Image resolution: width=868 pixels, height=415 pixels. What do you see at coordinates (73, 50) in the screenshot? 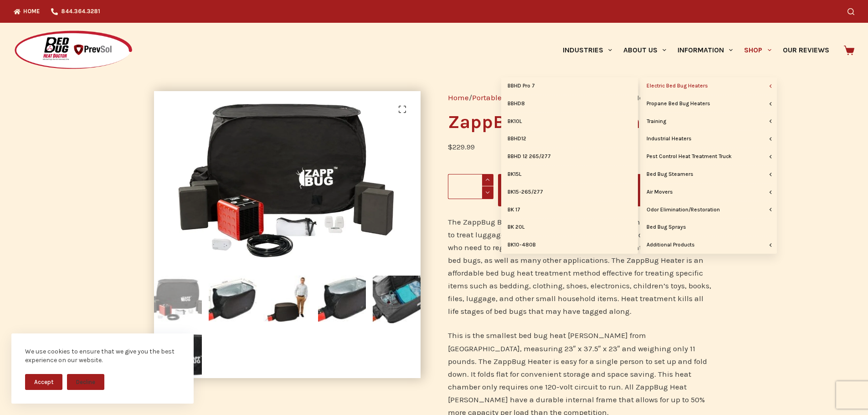
I see `img: Prevsol/Bed Bug Heat Doctor` at bounding box center [73, 50].